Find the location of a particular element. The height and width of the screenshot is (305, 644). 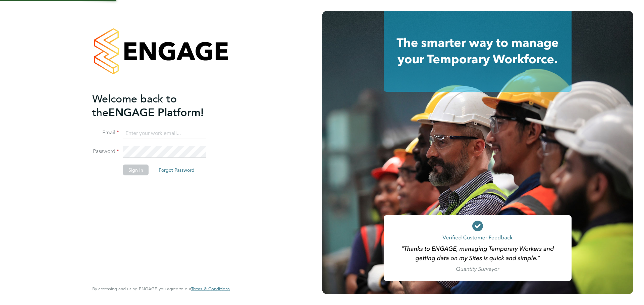

span: Welcome back to the is located at coordinates (135, 106).